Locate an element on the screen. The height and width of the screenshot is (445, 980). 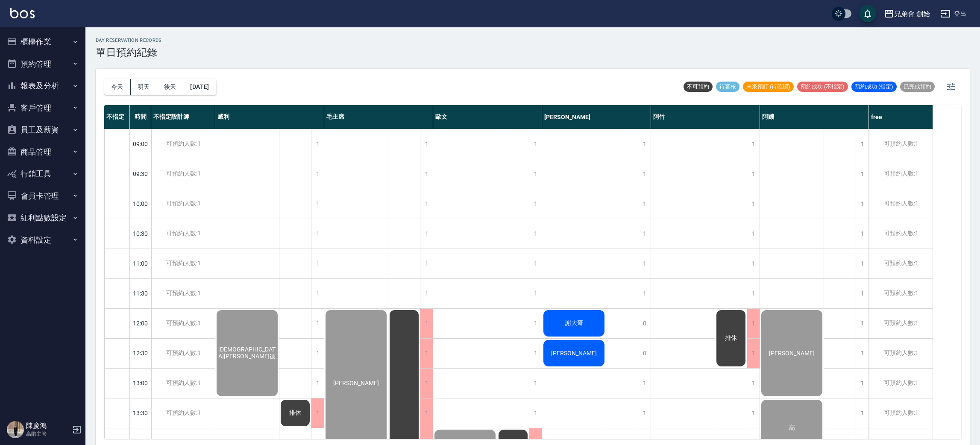
button: 會員卡管理 is located at coordinates (43, 196).